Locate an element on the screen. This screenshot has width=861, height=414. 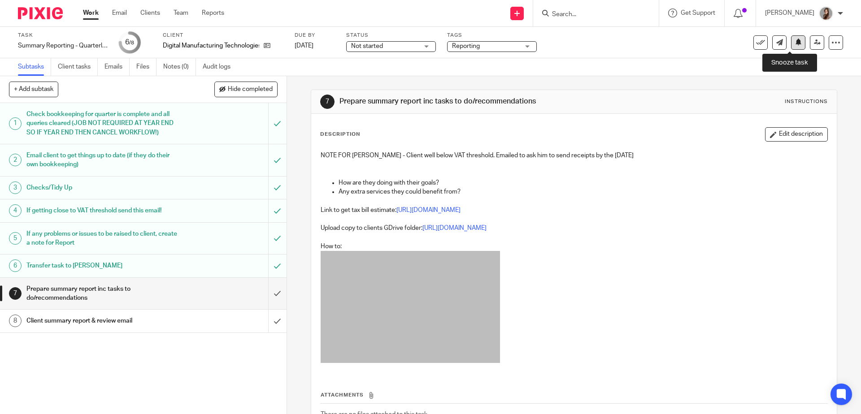
a: Notes (0) is located at coordinates (179, 67).